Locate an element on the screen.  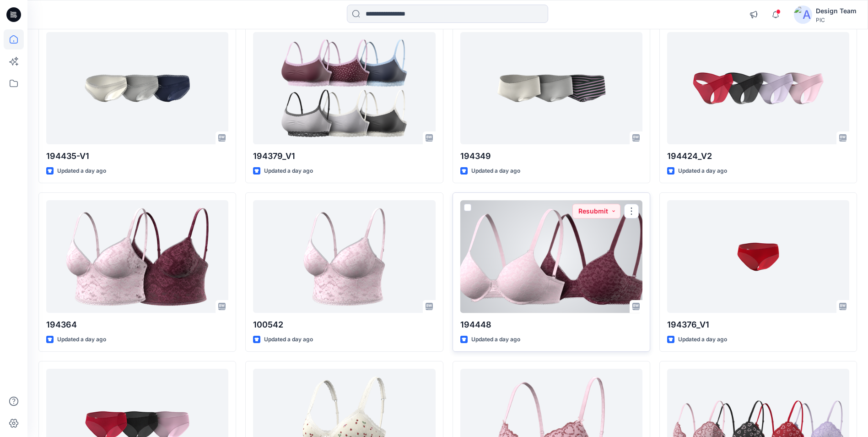
p: 194424_V2 is located at coordinates (758, 156).